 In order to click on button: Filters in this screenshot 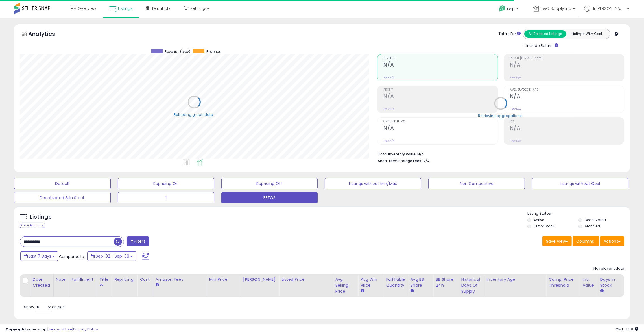, I will do `click(138, 242)`.